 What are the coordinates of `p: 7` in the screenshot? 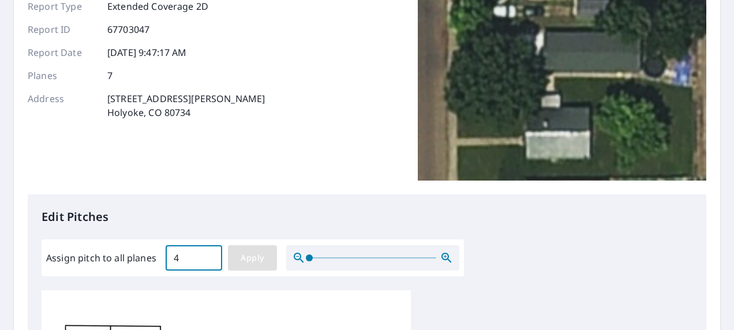 It's located at (110, 76).